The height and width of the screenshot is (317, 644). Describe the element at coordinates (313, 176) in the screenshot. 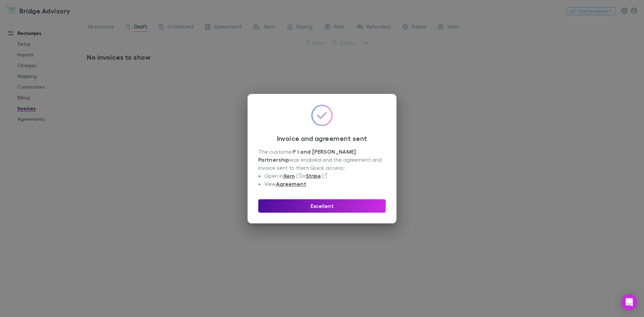

I see `a: Stripe` at that location.